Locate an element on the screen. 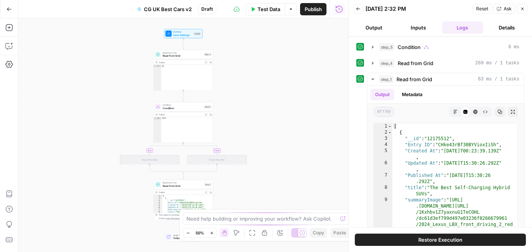 This screenshot has width=532, height=252. span: Ask is located at coordinates (507, 9).